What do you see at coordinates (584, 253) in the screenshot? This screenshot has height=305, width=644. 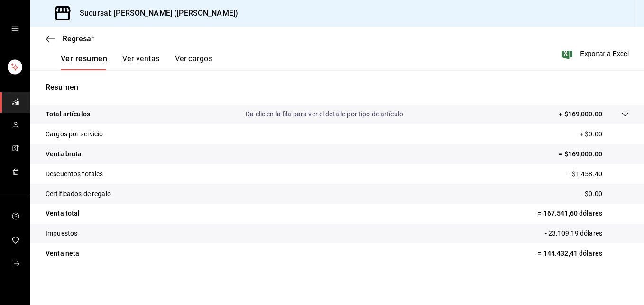 I see `p: = 144.432,41 dólares` at bounding box center [584, 253].